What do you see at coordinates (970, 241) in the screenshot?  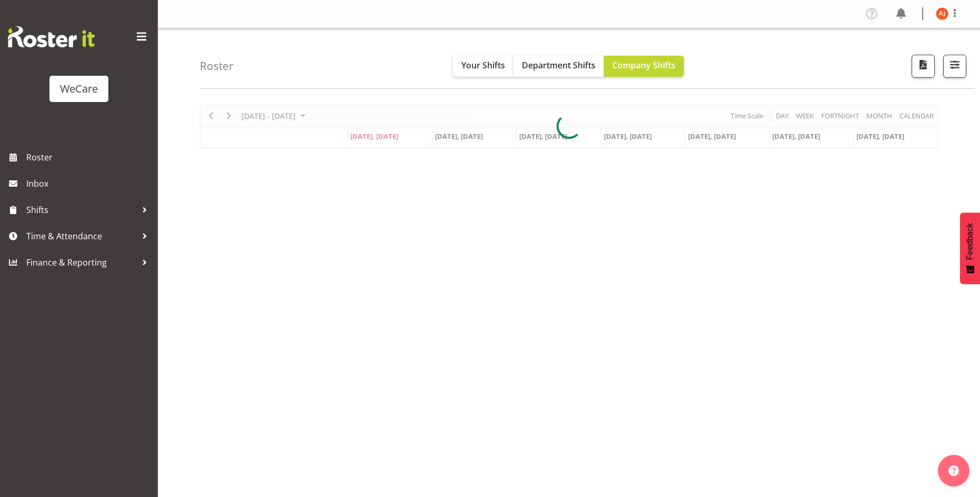 I see `span: Feedback` at bounding box center [970, 241].